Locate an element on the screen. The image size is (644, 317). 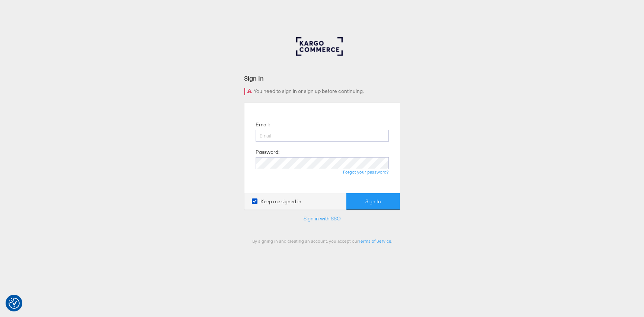
button: Consent Preferences is located at coordinates (14, 303).